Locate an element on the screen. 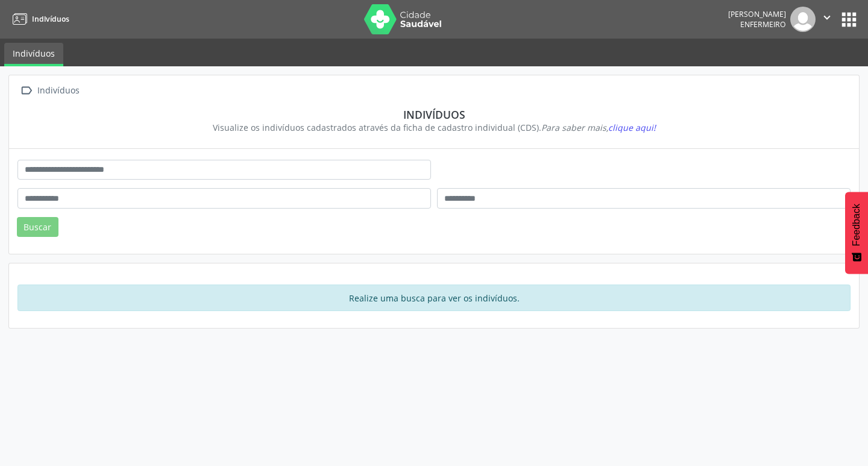 Image resolution: width=868 pixels, height=466 pixels. img: img is located at coordinates (803, 19).